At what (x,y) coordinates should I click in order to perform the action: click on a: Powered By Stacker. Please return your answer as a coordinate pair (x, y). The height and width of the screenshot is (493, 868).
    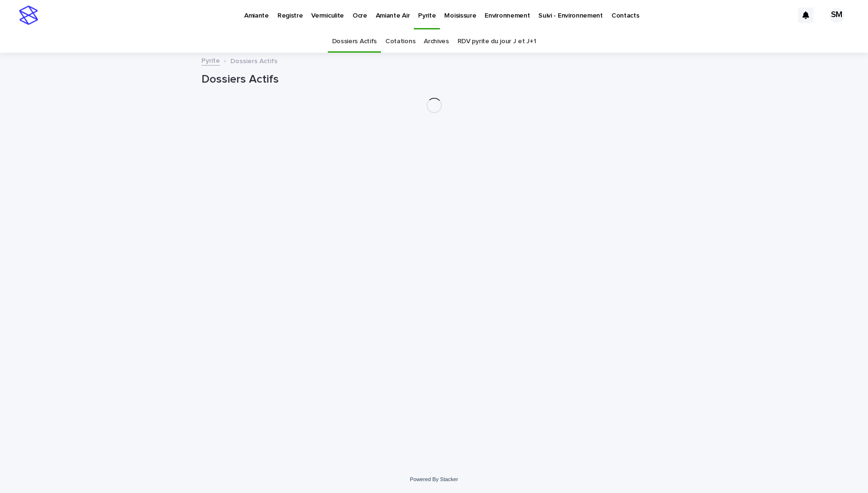
    Looking at the image, I should click on (434, 479).